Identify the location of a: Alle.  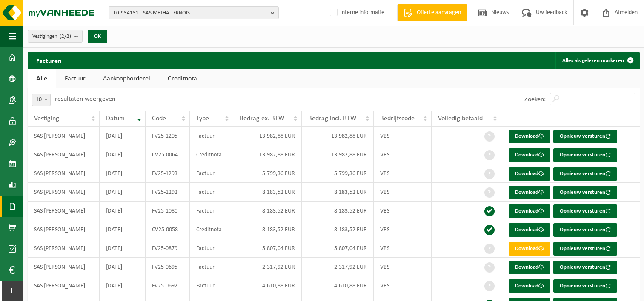
(42, 79).